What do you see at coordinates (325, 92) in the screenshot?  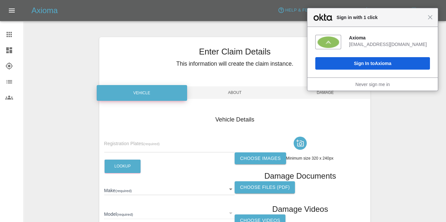 I see `span: Damage` at bounding box center [325, 92].